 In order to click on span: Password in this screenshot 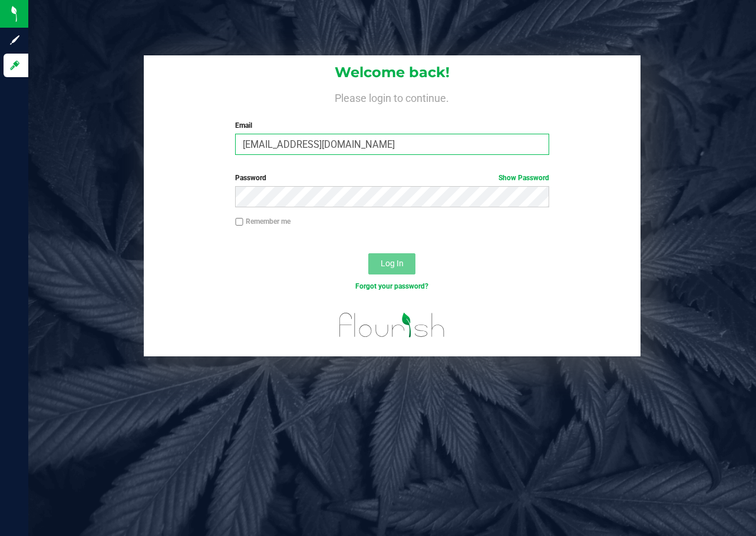, I will do `click(250, 178)`.